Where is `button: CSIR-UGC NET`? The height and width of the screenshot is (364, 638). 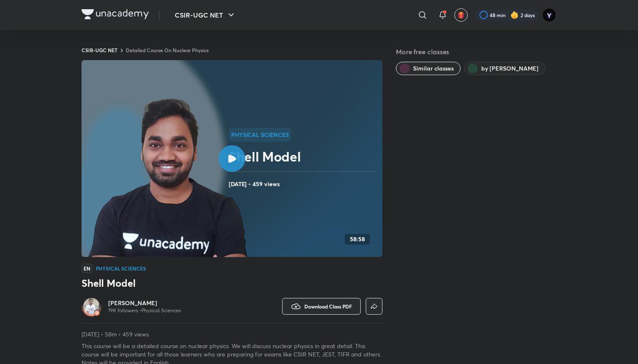
button: CSIR-UGC NET is located at coordinates (205, 15).